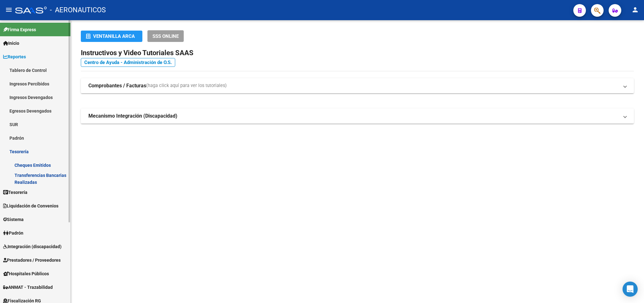 This screenshot has height=303, width=644. Describe the element at coordinates (15, 57) in the screenshot. I see `span: Reportes` at that location.